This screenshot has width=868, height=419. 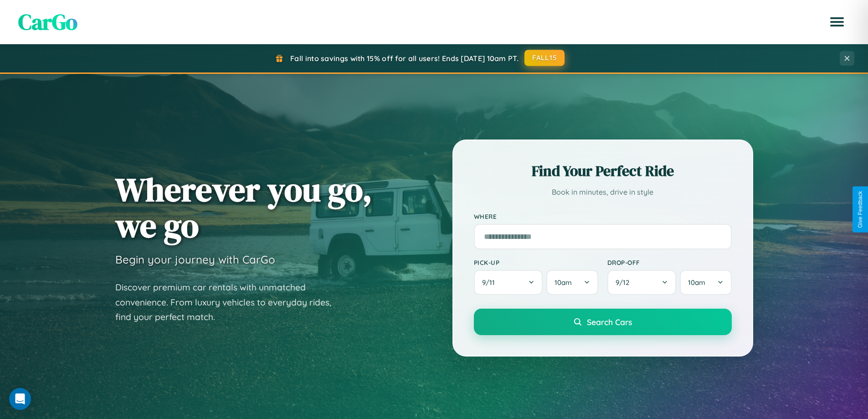 I want to click on button: 9/12, so click(x=642, y=282).